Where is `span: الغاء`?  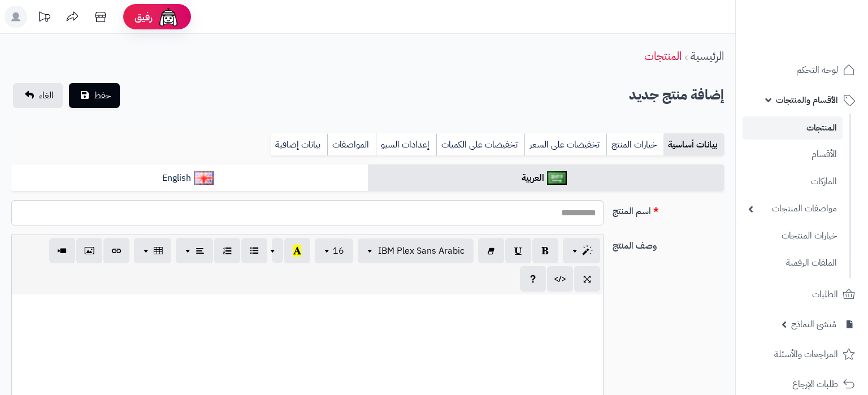
span: الغاء is located at coordinates (46, 95).